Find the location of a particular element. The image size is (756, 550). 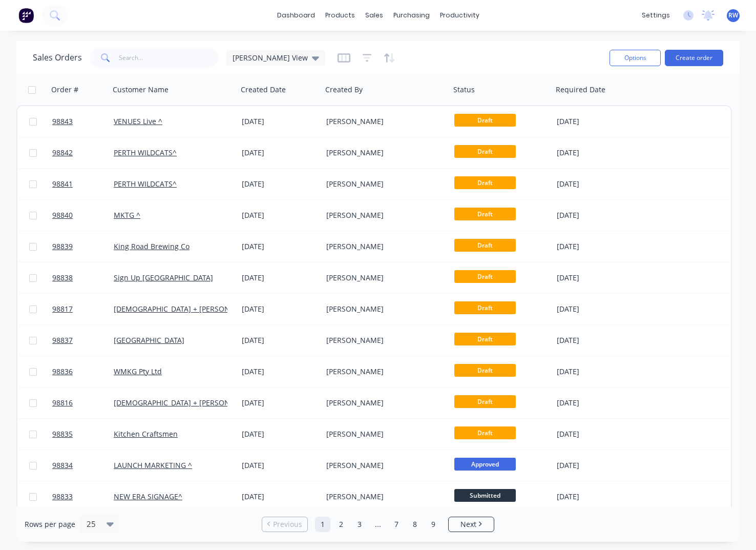

a: 98816 is located at coordinates (83, 403).